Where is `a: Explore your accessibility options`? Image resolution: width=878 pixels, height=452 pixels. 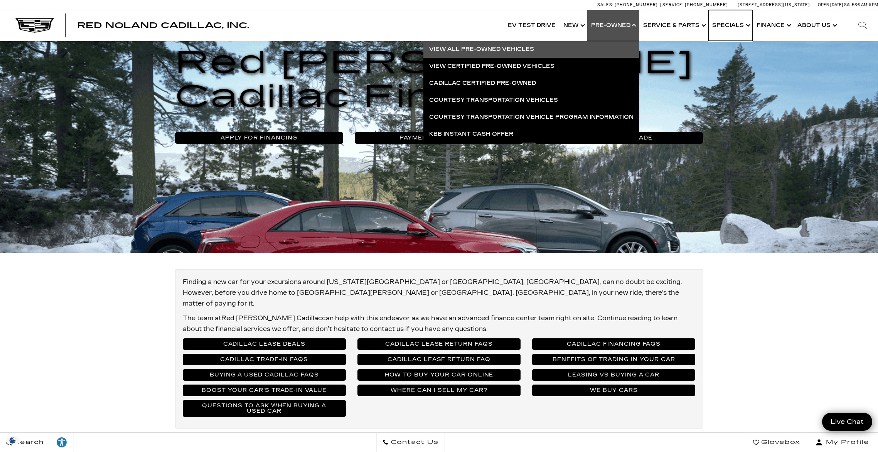
a: Explore your accessibility options is located at coordinates (62, 443).